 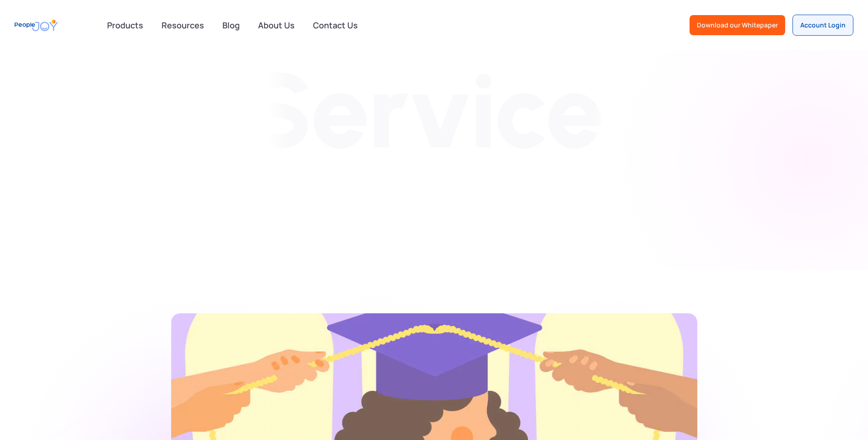 I want to click on a: Blog, so click(x=231, y=25).